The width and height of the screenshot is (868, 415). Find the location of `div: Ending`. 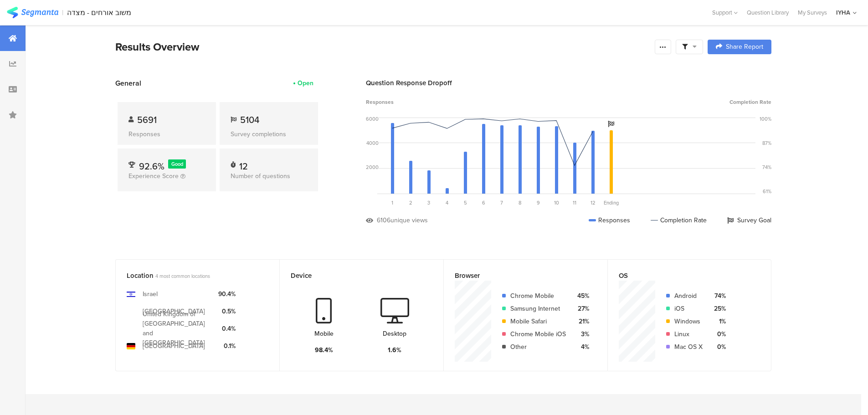

div: Ending is located at coordinates (611, 203).